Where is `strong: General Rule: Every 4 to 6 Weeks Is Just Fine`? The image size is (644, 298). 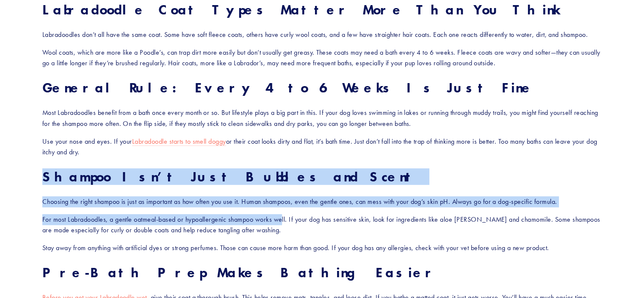
strong: General Rule: Every 4 to 6 Weeks Is Just Fine is located at coordinates (288, 87).